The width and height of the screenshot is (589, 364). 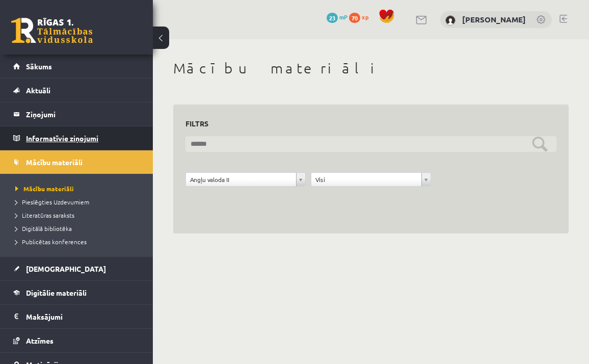 I want to click on a: Pieslēgties Uzdevumiem, so click(x=79, y=202).